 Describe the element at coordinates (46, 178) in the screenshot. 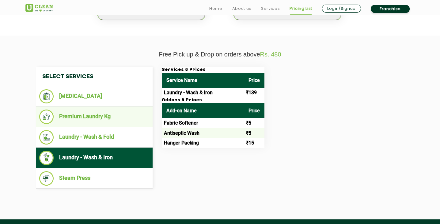

I see `img: Steam Press` at that location.